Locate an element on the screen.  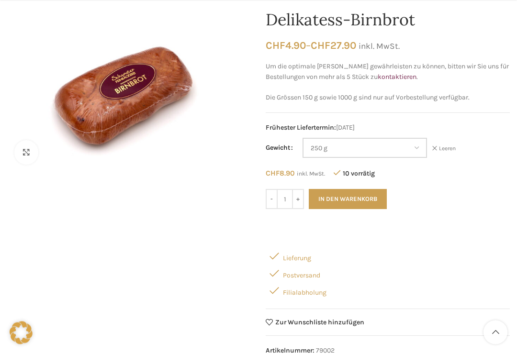
span: Zur Wunschliste hinzufügen is located at coordinates (320, 323).